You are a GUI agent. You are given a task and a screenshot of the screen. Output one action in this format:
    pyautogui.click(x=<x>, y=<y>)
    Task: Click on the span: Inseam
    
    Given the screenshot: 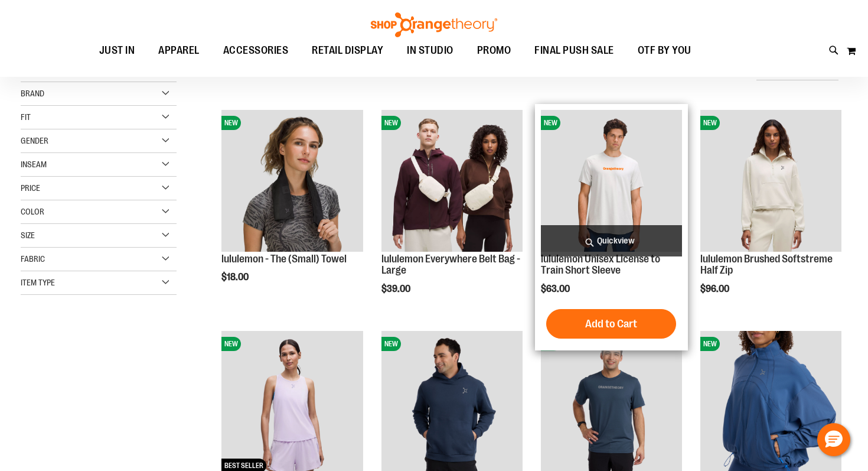 What is the action you would take?
    pyautogui.click(x=34, y=165)
    